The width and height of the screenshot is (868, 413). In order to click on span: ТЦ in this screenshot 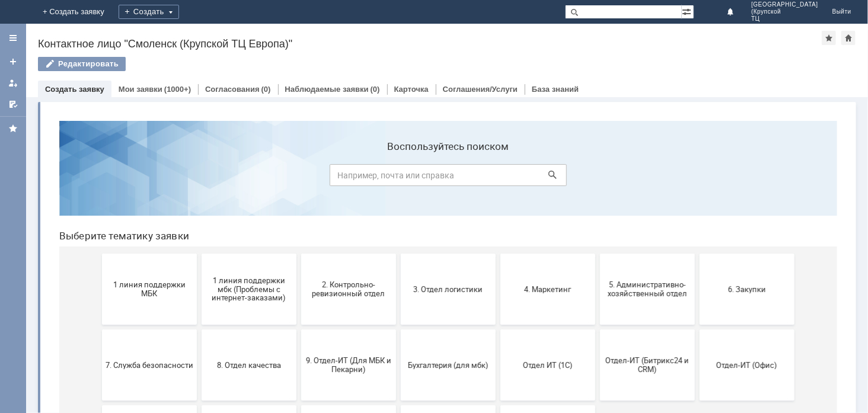, I will do `click(785, 19)`.